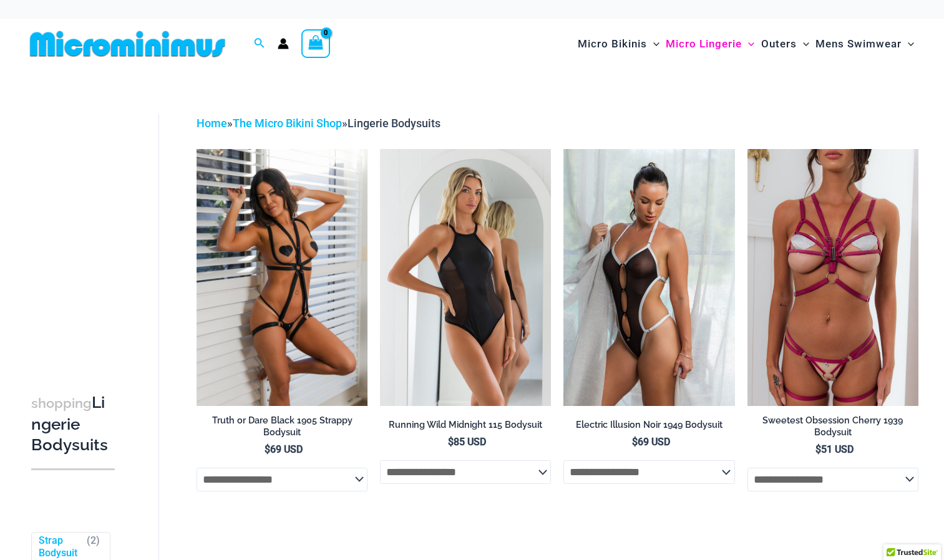 Image resolution: width=944 pixels, height=560 pixels. Describe the element at coordinates (465, 277) in the screenshot. I see `a: Running Wild Midnight 115 Bodysuit 02Running Wild Midnight 115 Bodysuit 12Running Wild Midnight 1...` at that location.